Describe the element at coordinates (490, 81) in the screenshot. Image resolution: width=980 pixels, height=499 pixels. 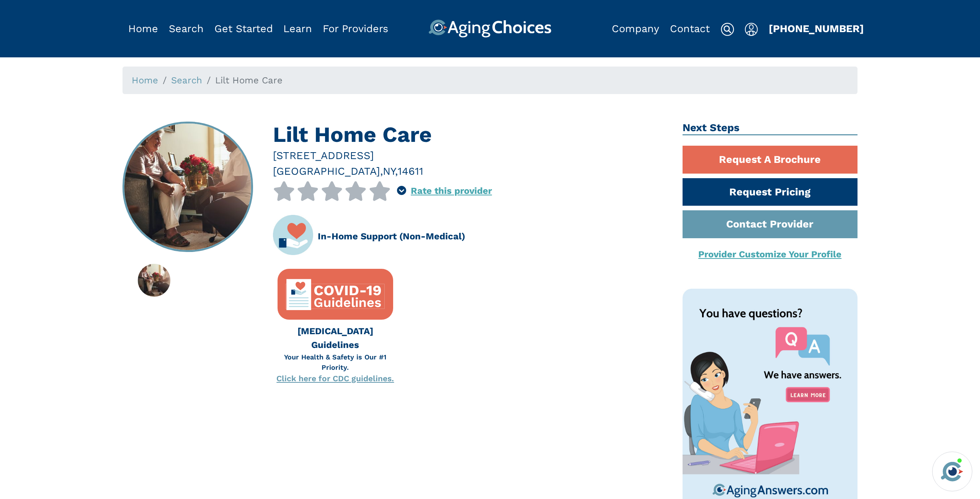
I see `nav: breadcrumb` at that location.